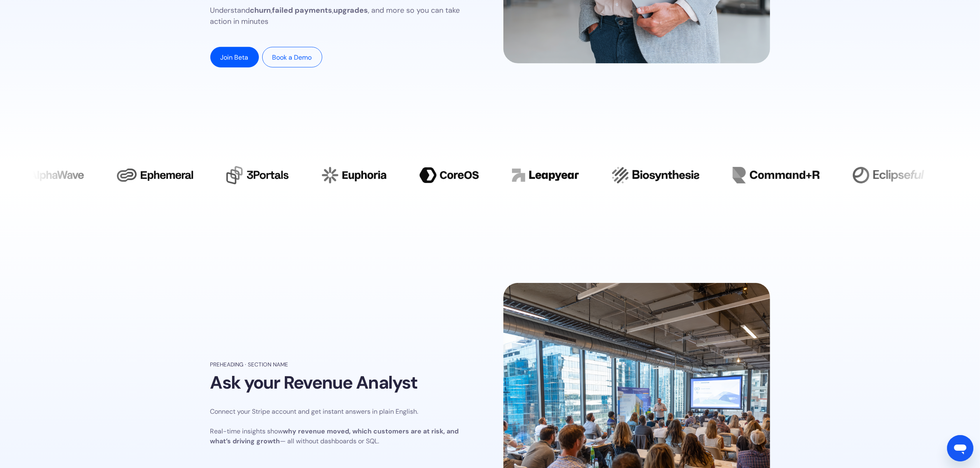 The height and width of the screenshot is (468, 980). What do you see at coordinates (250, 365) in the screenshot?
I see `div: Preheading · Section name` at bounding box center [250, 365].